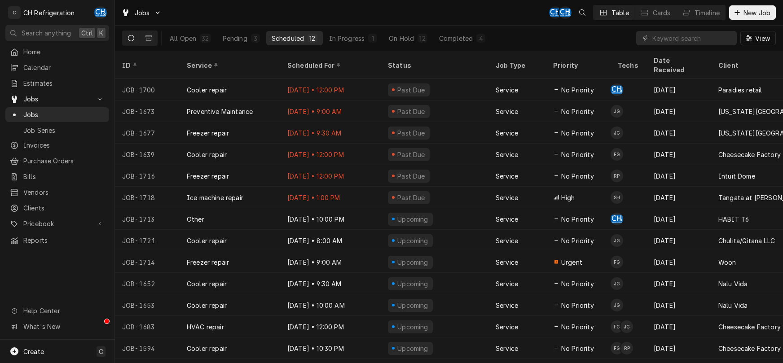 The image size is (783, 363). Describe the element at coordinates (57, 52) in the screenshot. I see `a: Home` at that location.